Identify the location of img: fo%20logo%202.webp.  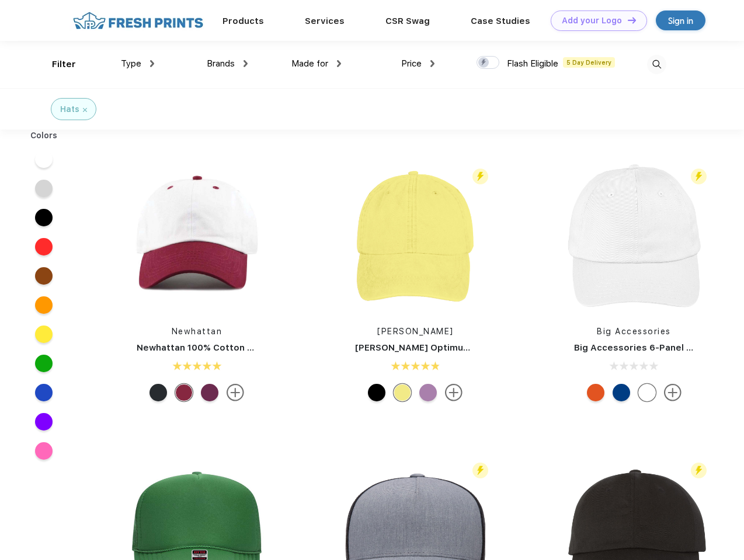
(138, 20).